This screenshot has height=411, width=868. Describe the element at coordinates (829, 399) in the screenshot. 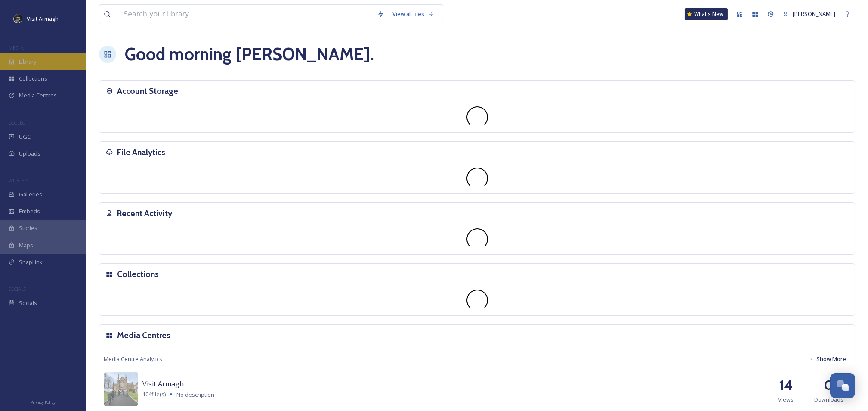

I see `span: Downloads` at that location.